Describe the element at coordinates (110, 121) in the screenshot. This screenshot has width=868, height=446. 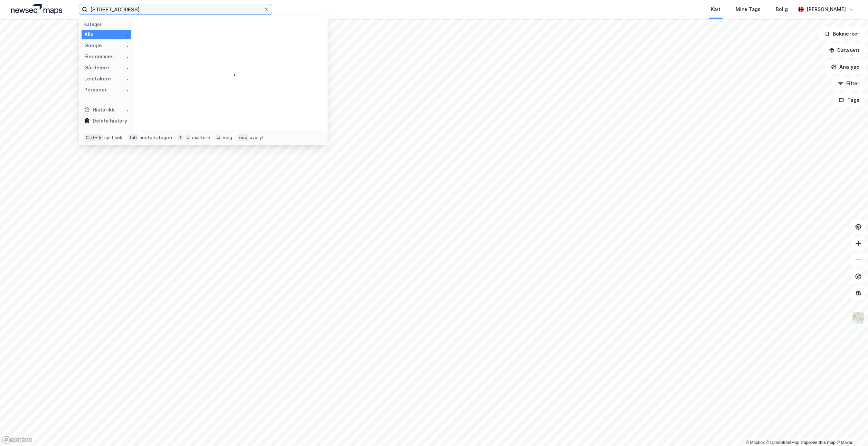
I see `div: Delete history` at that location.